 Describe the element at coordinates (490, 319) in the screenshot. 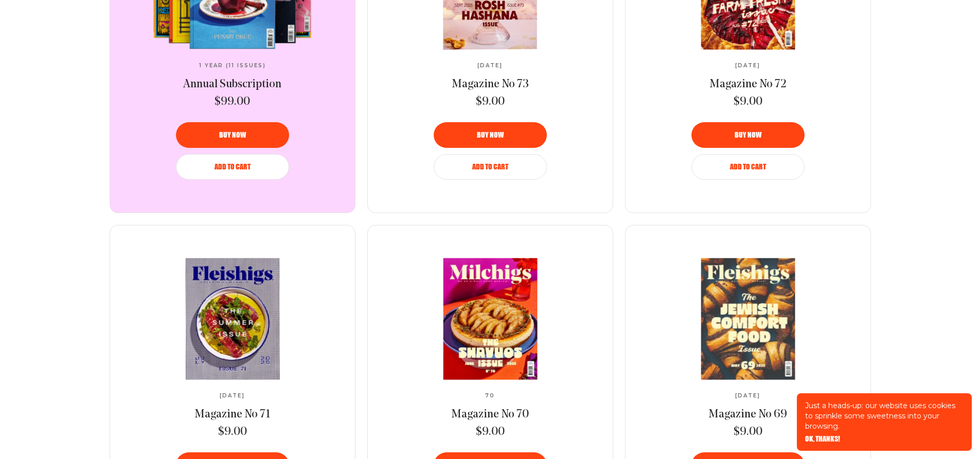

I see `a: Magazine No 70Magazine No 70` at that location.